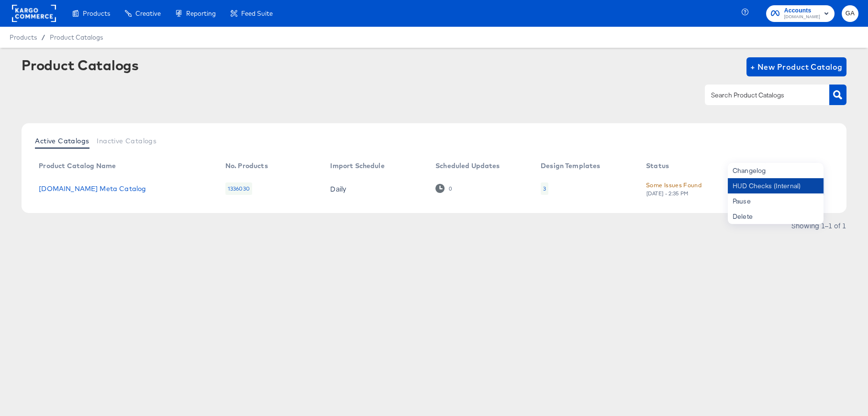 This screenshot has height=416, width=868. I want to click on div: Showing 1–1 of 1, so click(818, 225).